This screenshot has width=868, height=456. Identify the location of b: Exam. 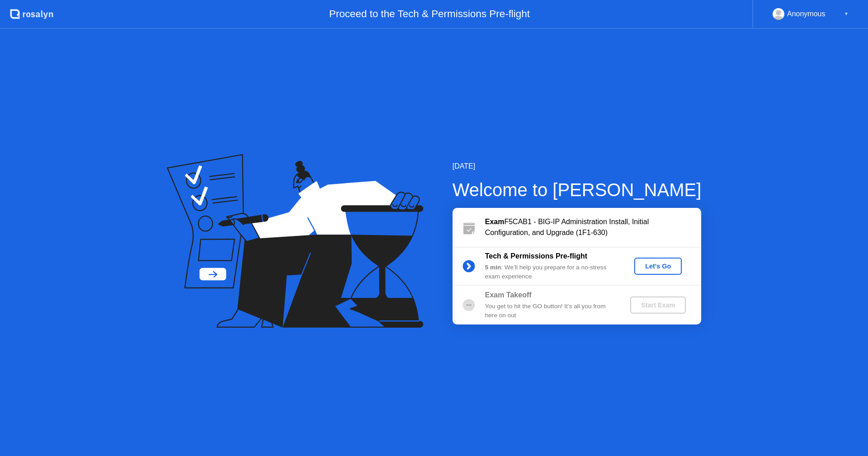
(494, 222).